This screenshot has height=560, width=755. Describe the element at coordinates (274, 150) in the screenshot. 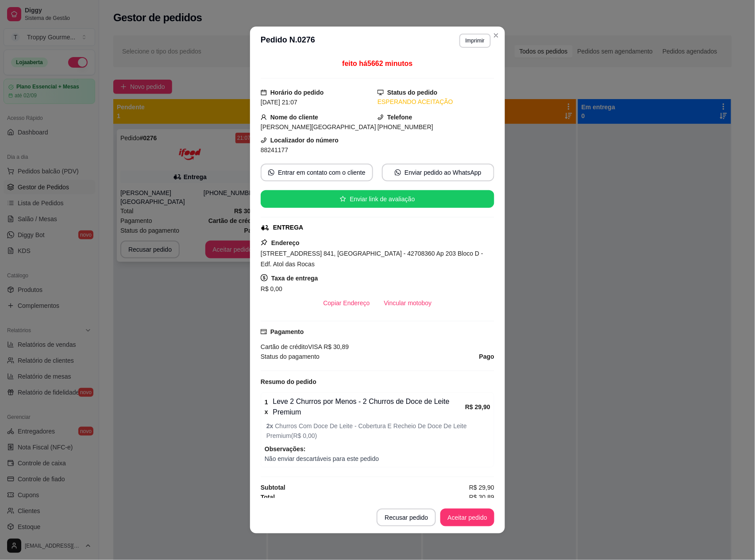

I see `span: 88241177` at that location.